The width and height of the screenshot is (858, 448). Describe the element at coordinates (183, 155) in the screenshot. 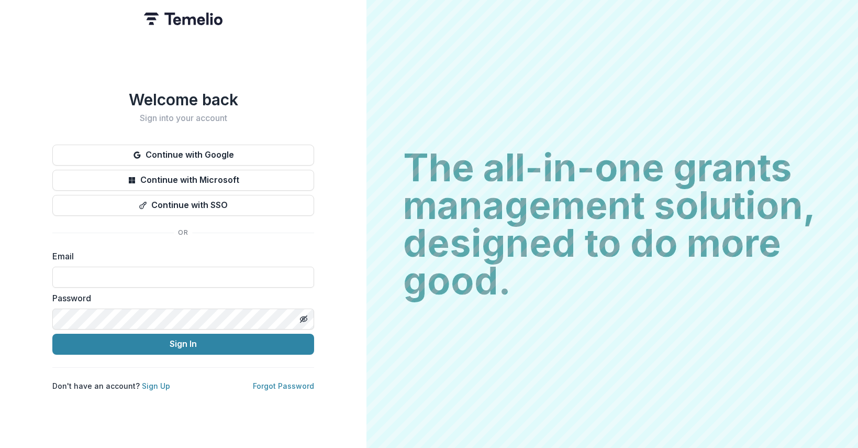

I see `button: Continue with Google` at that location.